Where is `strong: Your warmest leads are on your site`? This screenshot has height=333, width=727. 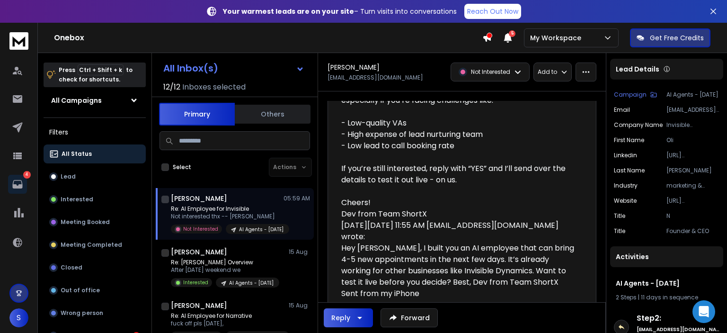
strong: Your warmest leads are on your site is located at coordinates (288, 11).